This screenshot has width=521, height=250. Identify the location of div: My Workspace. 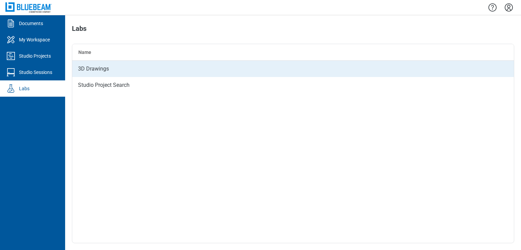
(34, 40).